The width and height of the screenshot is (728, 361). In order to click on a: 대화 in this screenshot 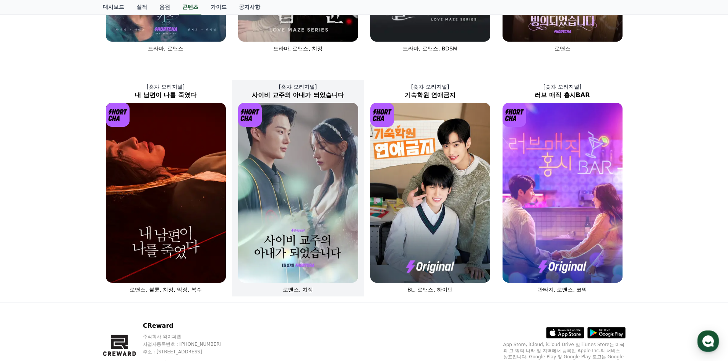, I will do `click(75, 252)`.